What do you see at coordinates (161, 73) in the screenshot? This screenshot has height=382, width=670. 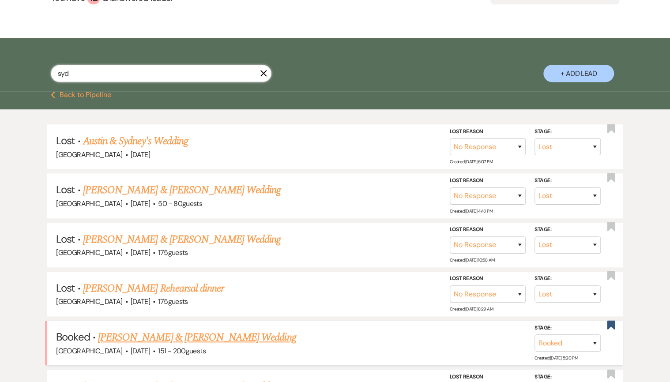 I see `input: Search by name, event date, email address or phone number` at bounding box center [161, 73].